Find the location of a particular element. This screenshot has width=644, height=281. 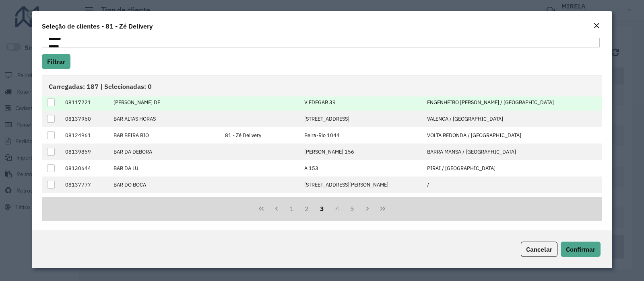

td: 08130644 is located at coordinates (85, 168).